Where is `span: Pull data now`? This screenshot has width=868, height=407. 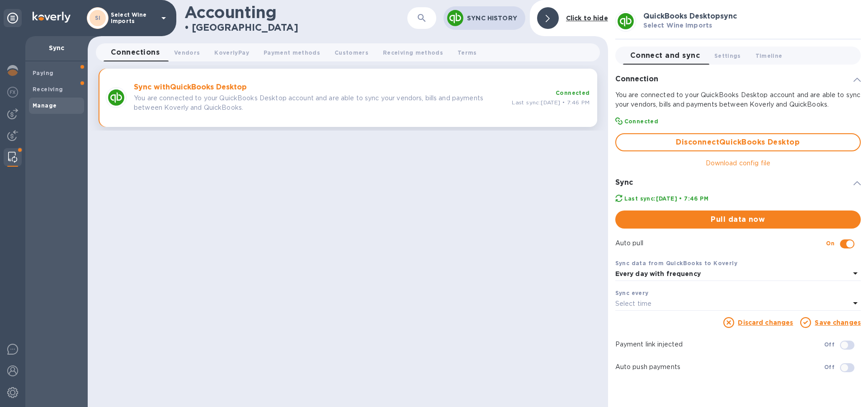 span: Pull data now is located at coordinates (737, 220).